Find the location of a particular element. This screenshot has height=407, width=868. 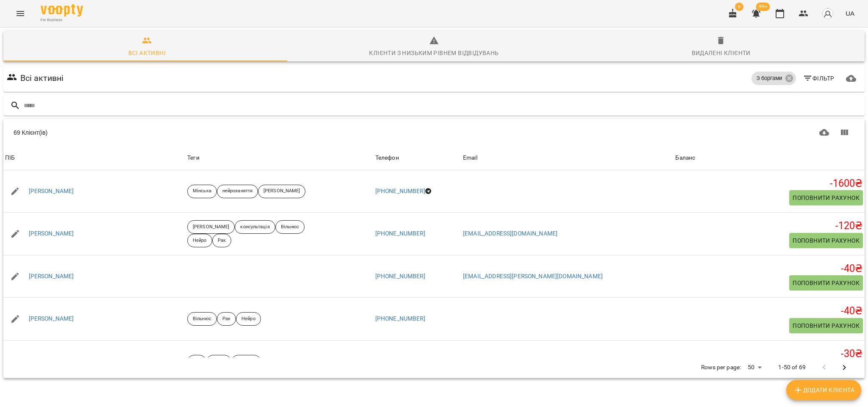

div: Клієнти з низьким рівнем відвідувань is located at coordinates (434, 53).